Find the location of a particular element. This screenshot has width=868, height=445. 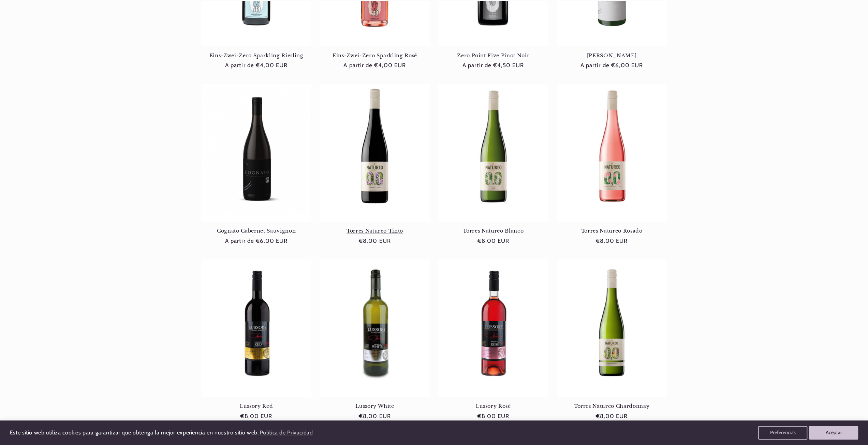

a: Eins-Zwei-Zero Sparkling Rosé is located at coordinates (375, 56).